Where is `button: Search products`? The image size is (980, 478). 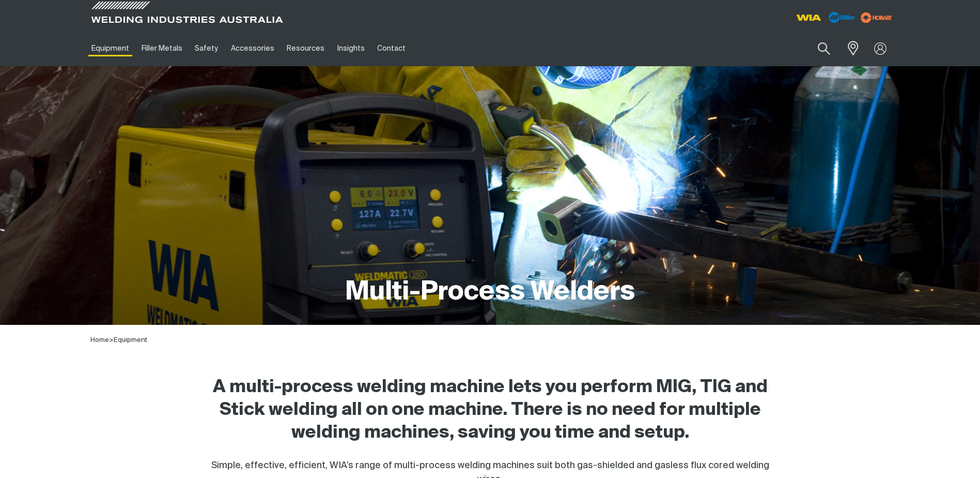 button: Search products is located at coordinates (824, 48).